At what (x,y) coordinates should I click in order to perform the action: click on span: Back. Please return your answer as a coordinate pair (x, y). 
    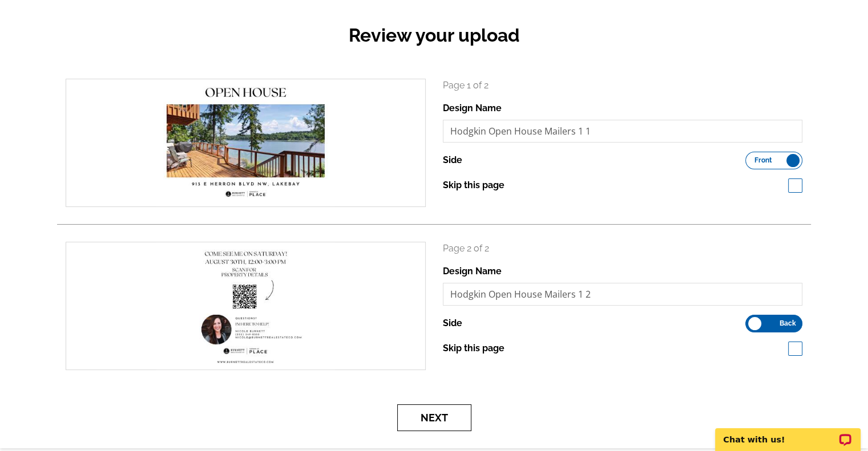
    Looking at the image, I should click on (788, 324).